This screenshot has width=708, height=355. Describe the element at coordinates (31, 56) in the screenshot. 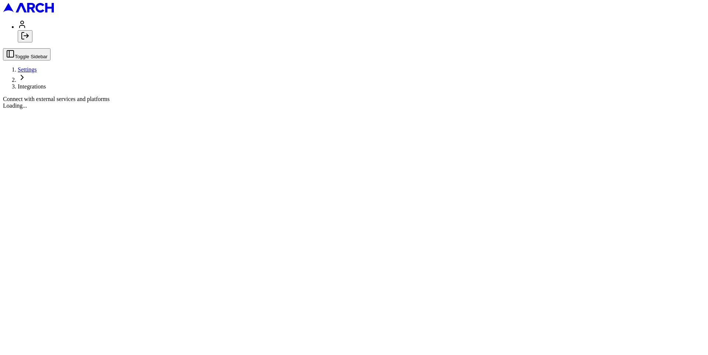

I see `span: Toggle Sidebar` at that location.